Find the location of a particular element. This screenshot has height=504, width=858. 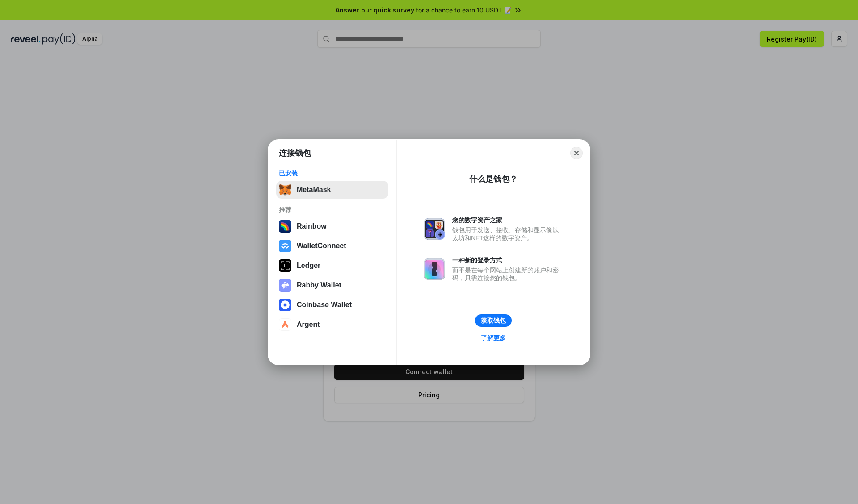

div: 获取钱包 is located at coordinates (493, 321).